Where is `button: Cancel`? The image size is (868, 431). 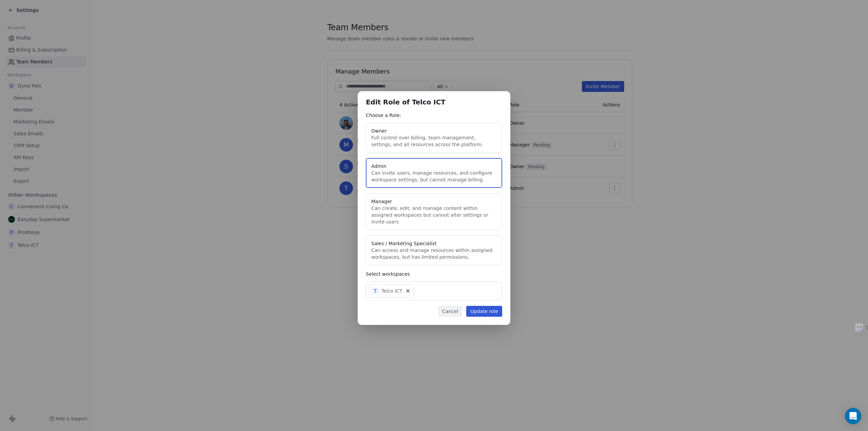
button: Cancel is located at coordinates (450, 311).